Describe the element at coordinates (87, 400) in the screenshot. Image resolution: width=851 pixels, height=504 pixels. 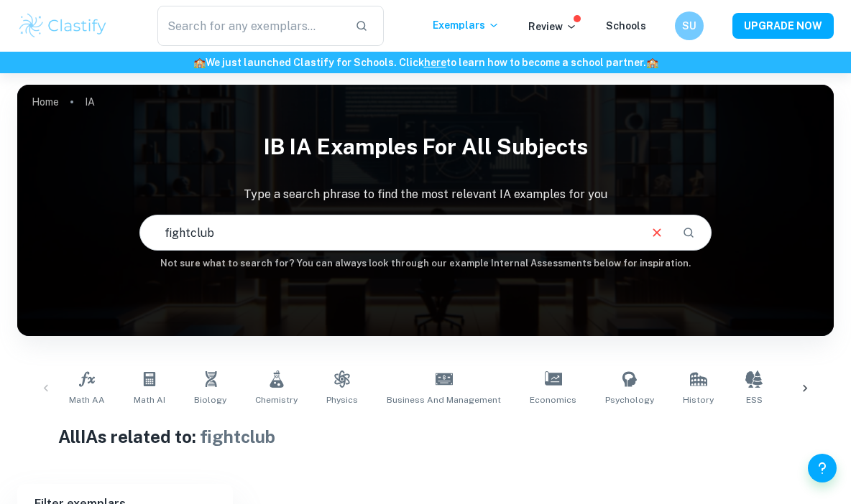
I see `span: Math AA` at that location.